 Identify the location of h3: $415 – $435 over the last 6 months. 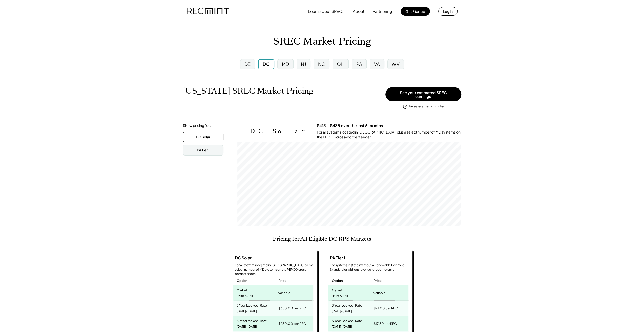
(350, 126).